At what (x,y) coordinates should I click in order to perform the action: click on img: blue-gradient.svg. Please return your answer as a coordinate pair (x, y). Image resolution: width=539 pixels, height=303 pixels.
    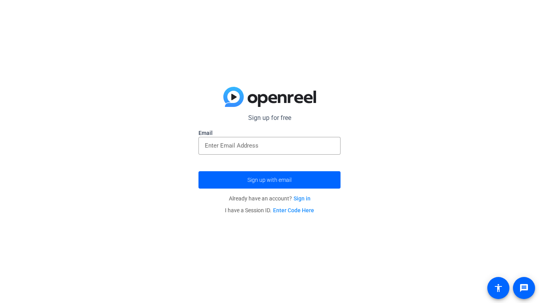
    Looking at the image, I should click on (269, 97).